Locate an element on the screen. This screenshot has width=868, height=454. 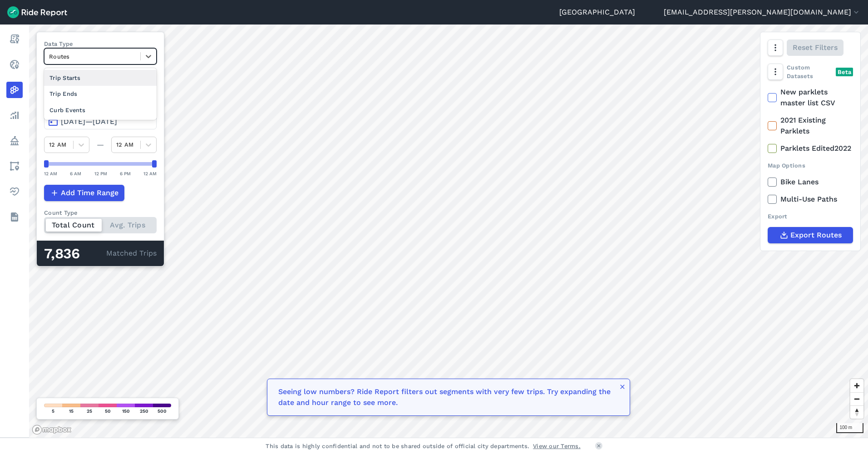
div: Map Options is located at coordinates (810, 165).